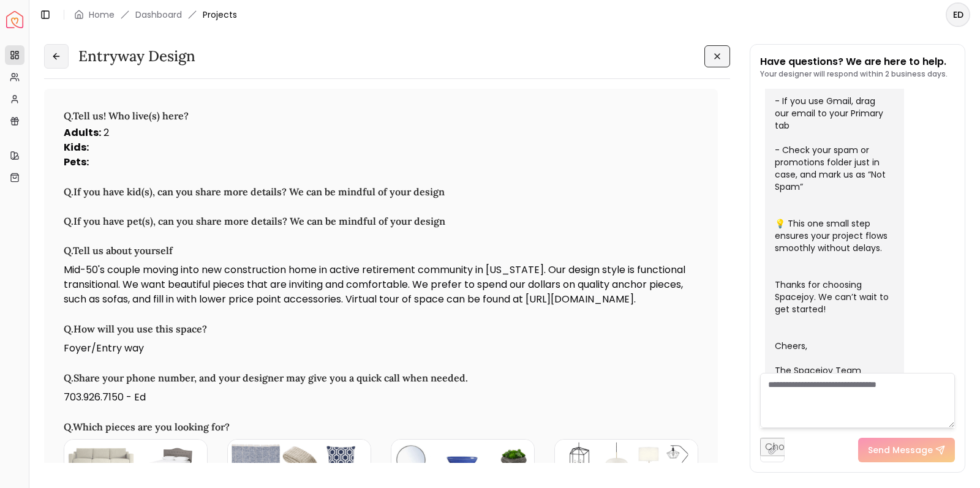 The image size is (980, 488). What do you see at coordinates (82, 132) in the screenshot?
I see `strong: Adults :` at bounding box center [82, 132].